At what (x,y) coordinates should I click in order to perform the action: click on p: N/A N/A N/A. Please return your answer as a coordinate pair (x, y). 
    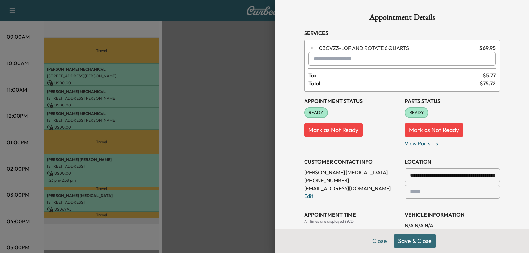
    Looking at the image, I should click on (452, 225).